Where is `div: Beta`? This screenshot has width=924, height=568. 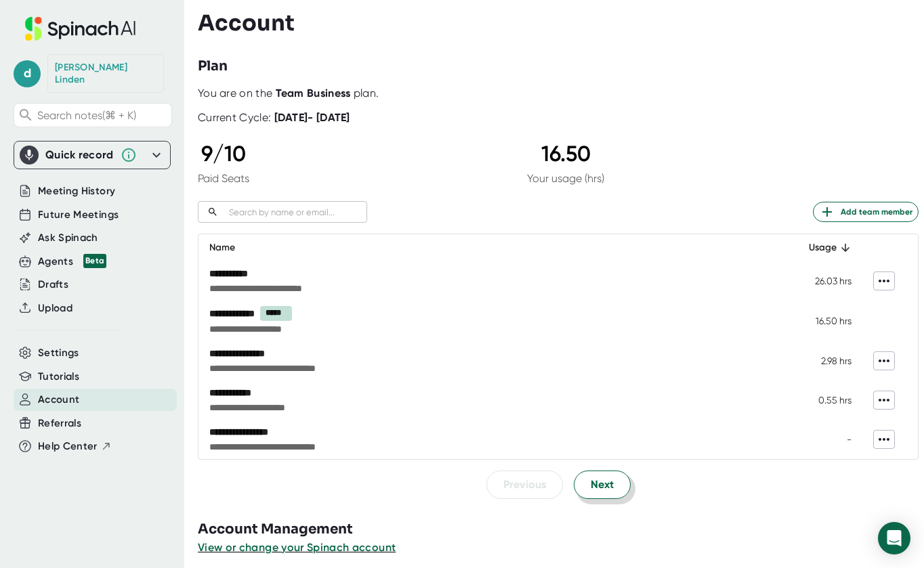
div: Beta is located at coordinates (95, 261).